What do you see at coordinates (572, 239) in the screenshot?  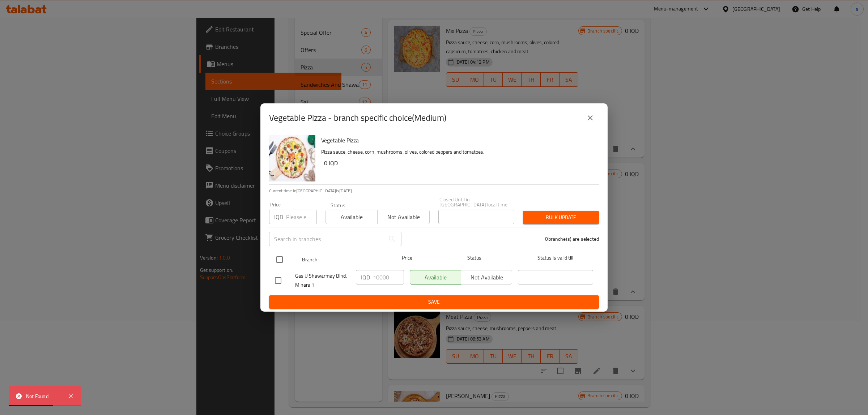 I see `p: 0 branche(s) are selected` at bounding box center [572, 239].